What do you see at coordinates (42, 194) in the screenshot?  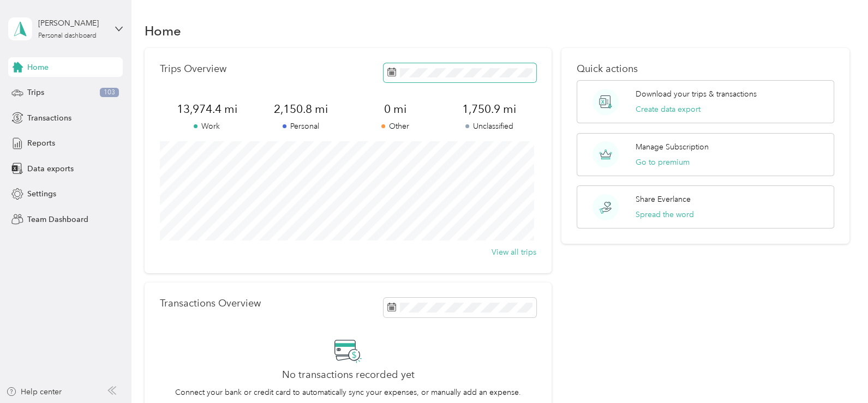 I see `span: Settings` at bounding box center [42, 194].